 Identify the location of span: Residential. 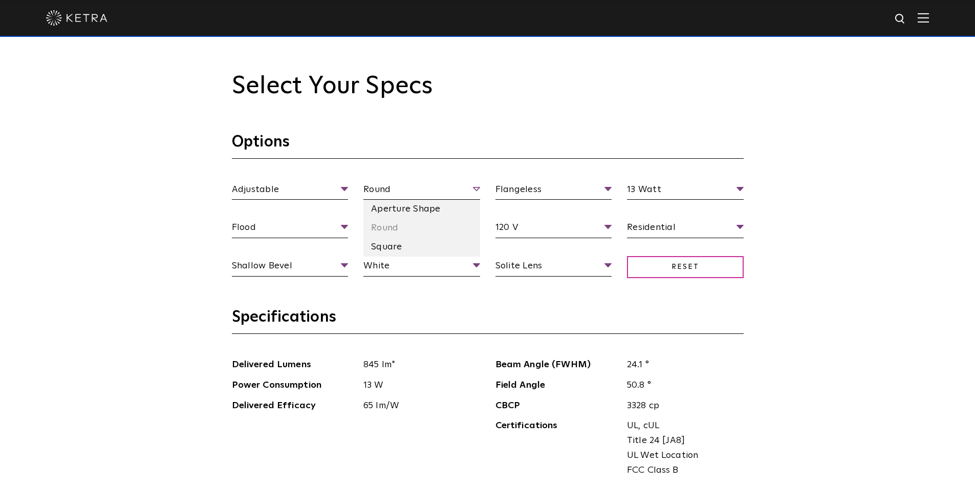
(686, 229).